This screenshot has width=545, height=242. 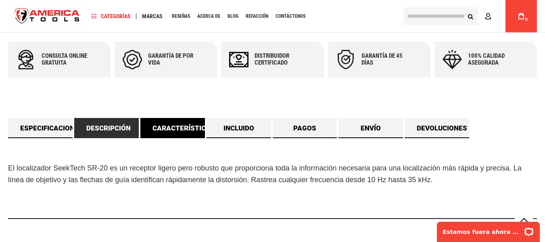 I want to click on font: Características, so click(x=184, y=128).